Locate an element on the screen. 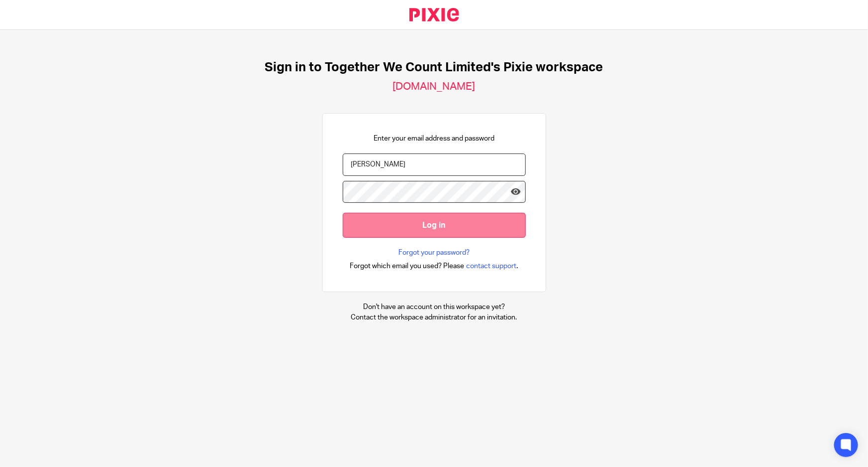 The width and height of the screenshot is (868, 467). p: Don't have an account on this workspace yet? is located at coordinates (434, 307).